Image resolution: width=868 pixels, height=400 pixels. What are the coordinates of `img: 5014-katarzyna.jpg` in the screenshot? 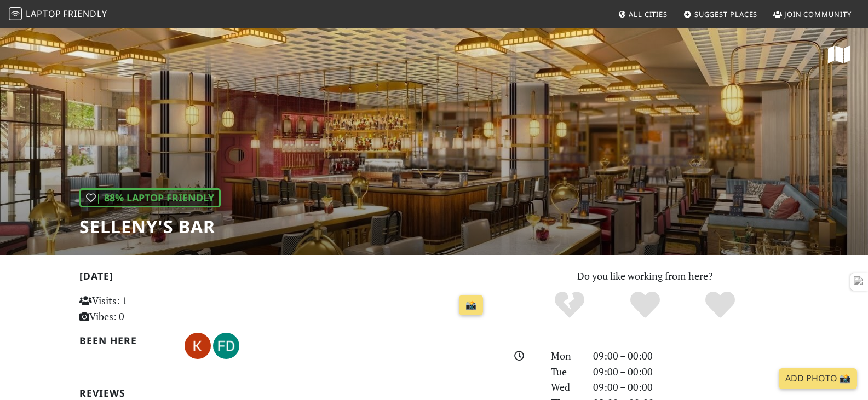 It's located at (198, 346).